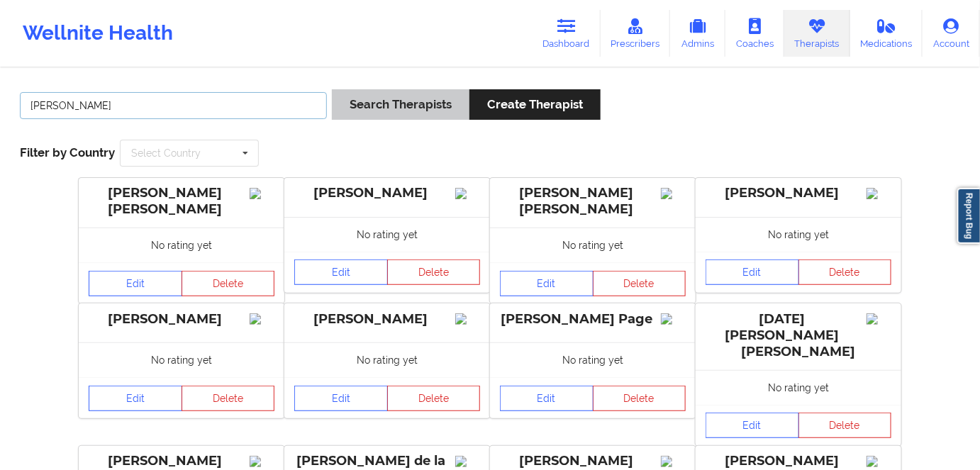 Image resolution: width=980 pixels, height=470 pixels. I want to click on a: Admins, so click(698, 33).